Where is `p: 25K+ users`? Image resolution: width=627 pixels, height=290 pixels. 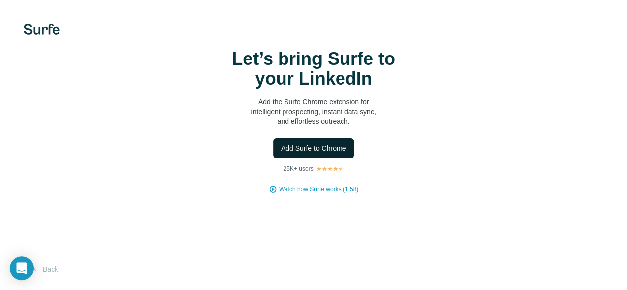 p: 25K+ users is located at coordinates (298, 168).